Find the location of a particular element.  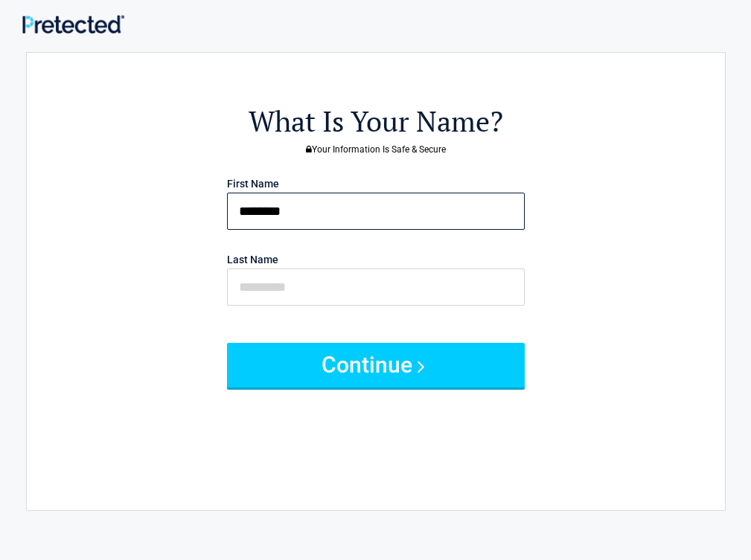

h3: Your Information Is Safe & Secure is located at coordinates (376, 149).